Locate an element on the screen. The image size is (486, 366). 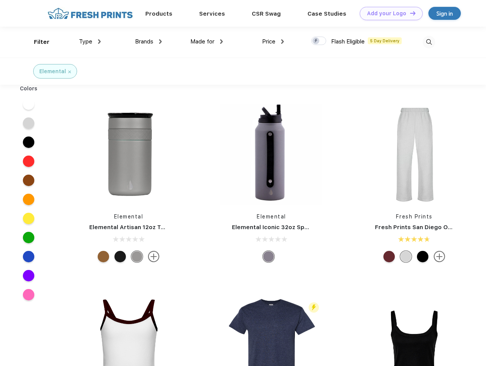
a: Services is located at coordinates (212, 14).